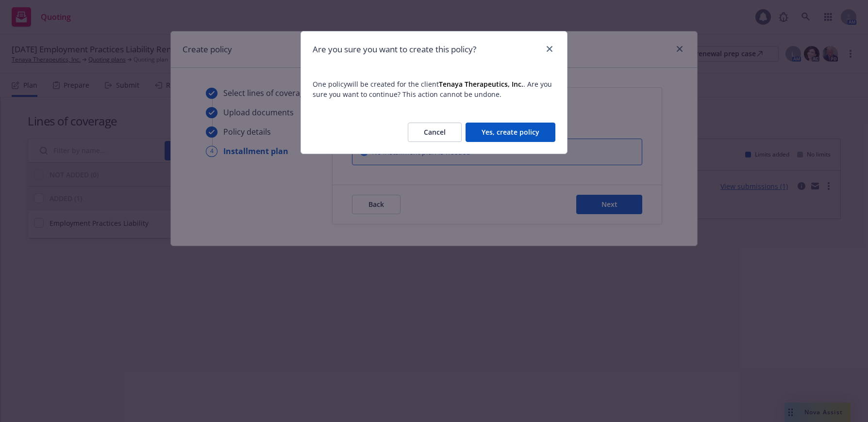 This screenshot has width=868, height=422. I want to click on strong: Tenaya Therapeutics, Inc., so click(481, 84).